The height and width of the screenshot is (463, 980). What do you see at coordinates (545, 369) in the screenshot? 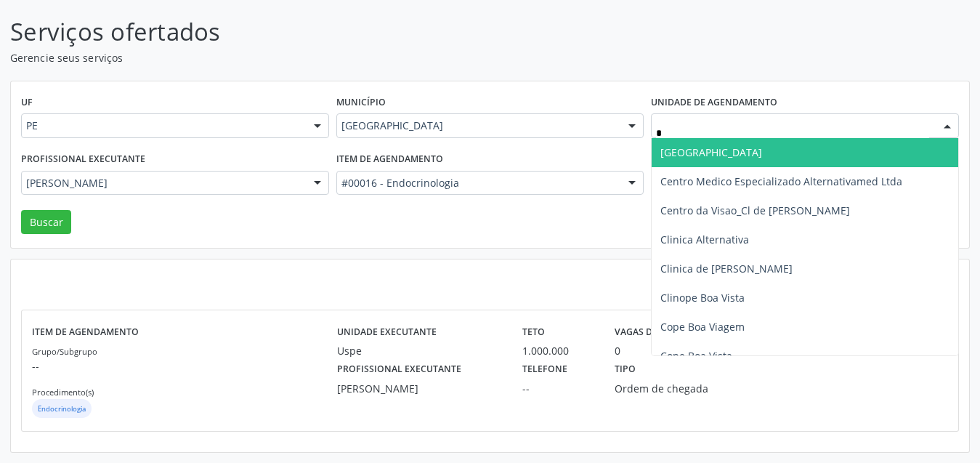
I see `label: Telefone` at bounding box center [545, 369].